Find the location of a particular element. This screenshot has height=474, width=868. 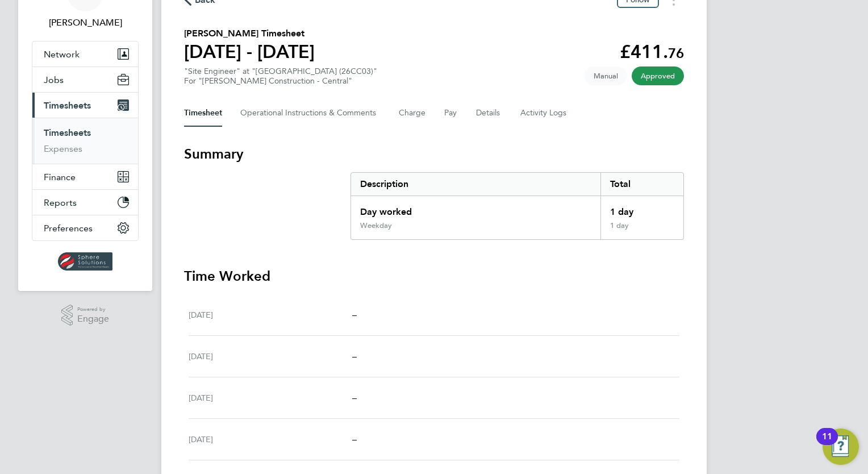

a: Timesheets is located at coordinates (67, 132).